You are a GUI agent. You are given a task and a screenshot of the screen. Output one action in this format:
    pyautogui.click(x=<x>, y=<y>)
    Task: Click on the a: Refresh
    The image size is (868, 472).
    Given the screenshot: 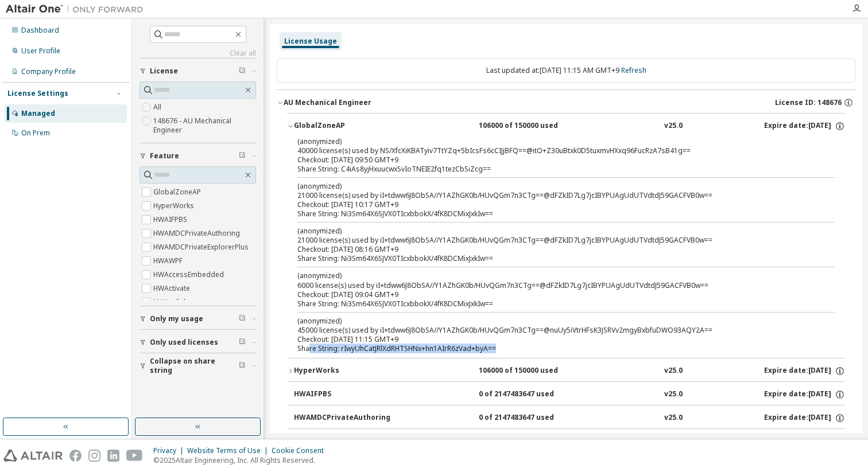 What is the action you would take?
    pyautogui.click(x=634, y=70)
    